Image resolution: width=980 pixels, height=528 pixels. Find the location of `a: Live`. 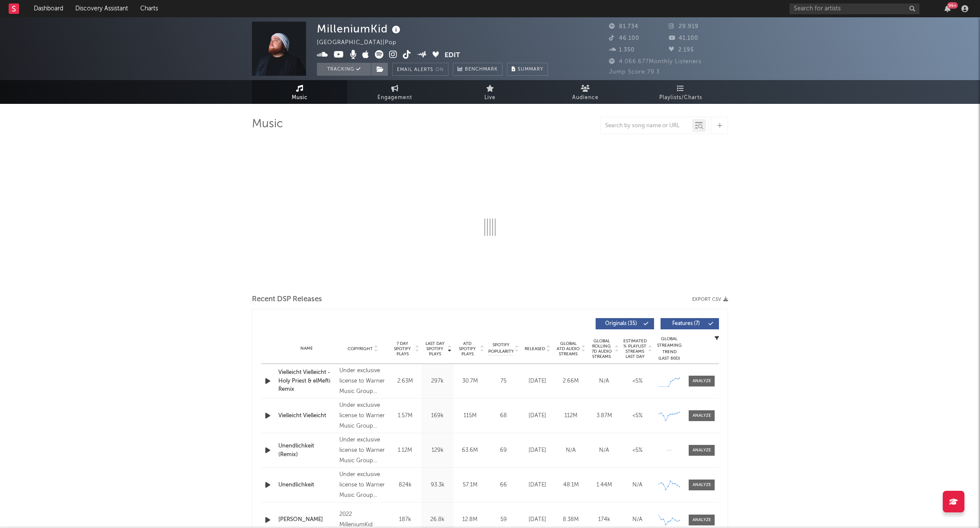

a: Live is located at coordinates (490, 92).